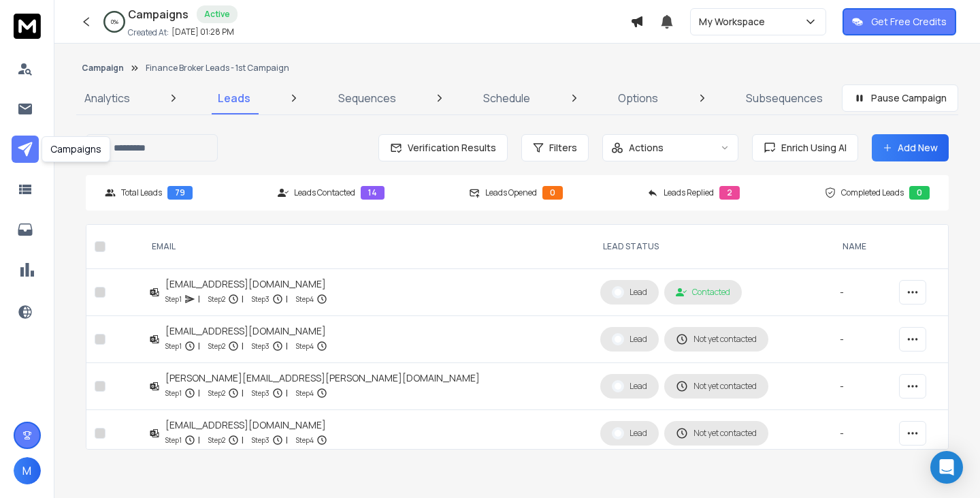 This screenshot has width=980, height=498. I want to click on a: Subsequences, so click(784, 98).